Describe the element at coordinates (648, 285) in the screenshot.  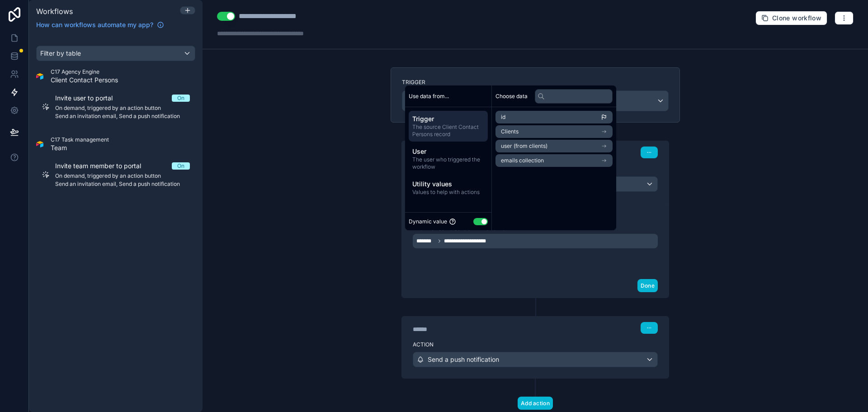
I see `button: Done` at that location.